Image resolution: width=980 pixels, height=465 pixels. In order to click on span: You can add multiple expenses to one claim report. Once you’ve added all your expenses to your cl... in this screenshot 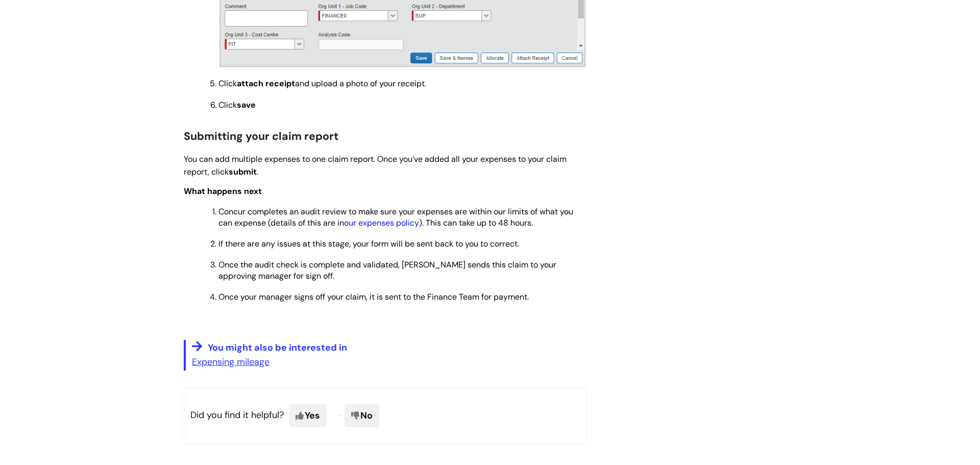, I will do `click(375, 166)`.